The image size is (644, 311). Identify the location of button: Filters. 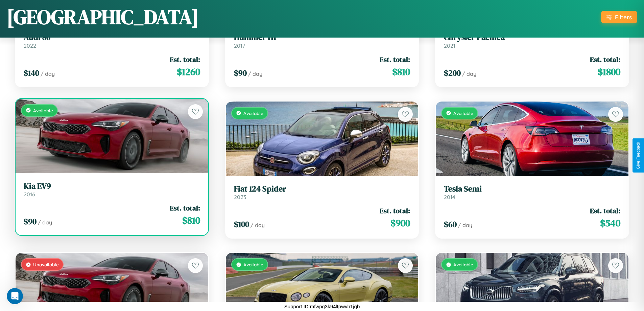
(619, 17).